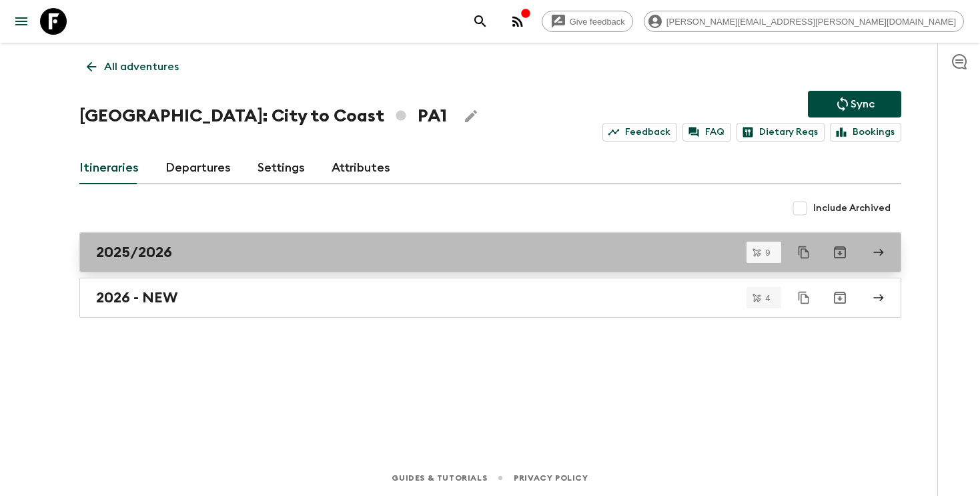  I want to click on p: All adventures, so click(142, 67).